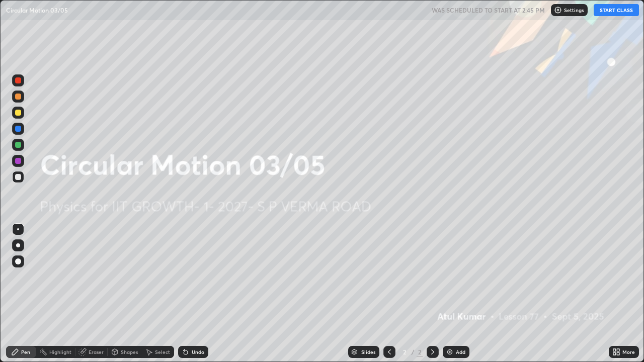 This screenshot has height=362, width=644. What do you see at coordinates (37, 10) in the screenshot?
I see `p: Circular Motion 03/05` at bounding box center [37, 10].